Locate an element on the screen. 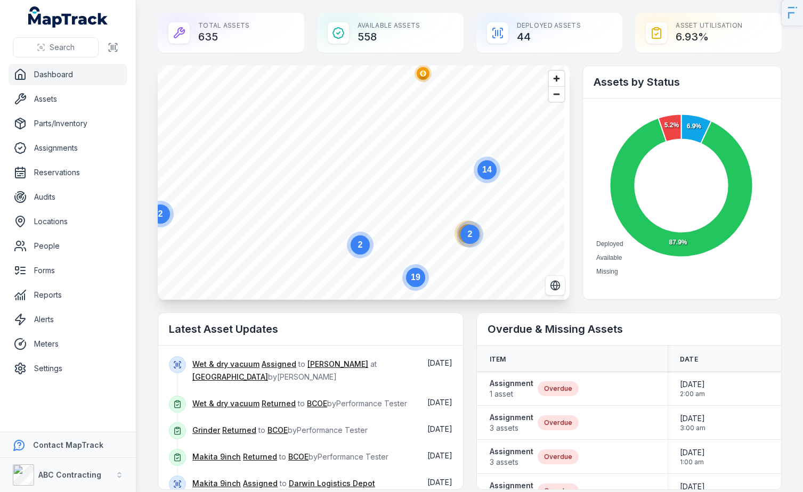 Image resolution: width=803 pixels, height=492 pixels. h2: Overdue & Missing Assets is located at coordinates (629, 329).